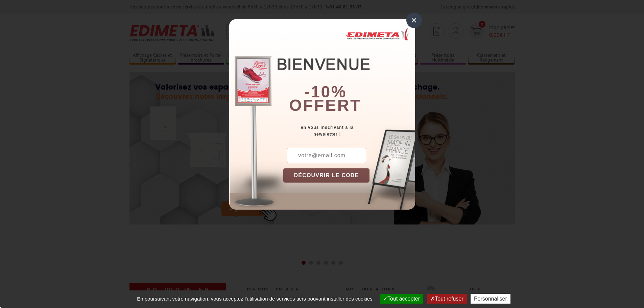 The height and width of the screenshot is (308, 644). I want to click on input: votre@email.com, so click(327, 155).